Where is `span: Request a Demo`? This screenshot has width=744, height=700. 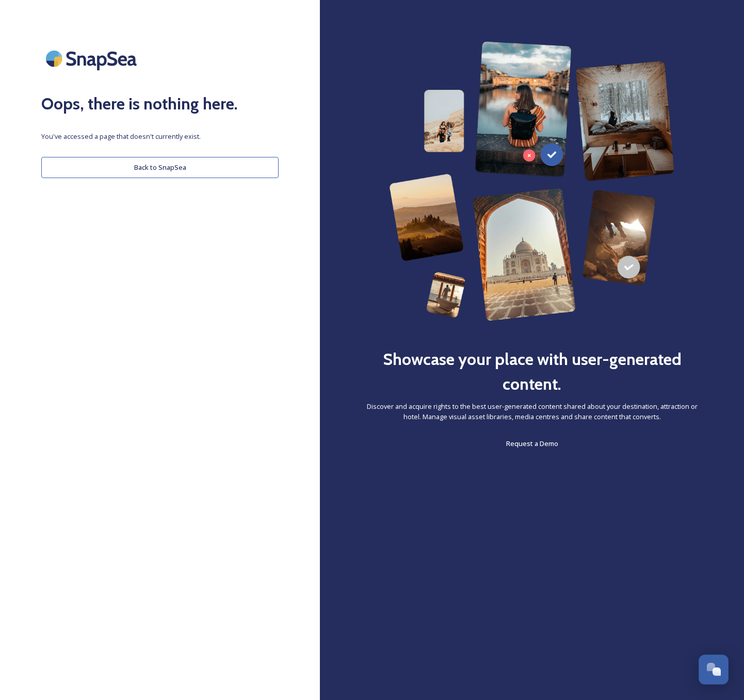
span: Request a Demo is located at coordinates (532, 443).